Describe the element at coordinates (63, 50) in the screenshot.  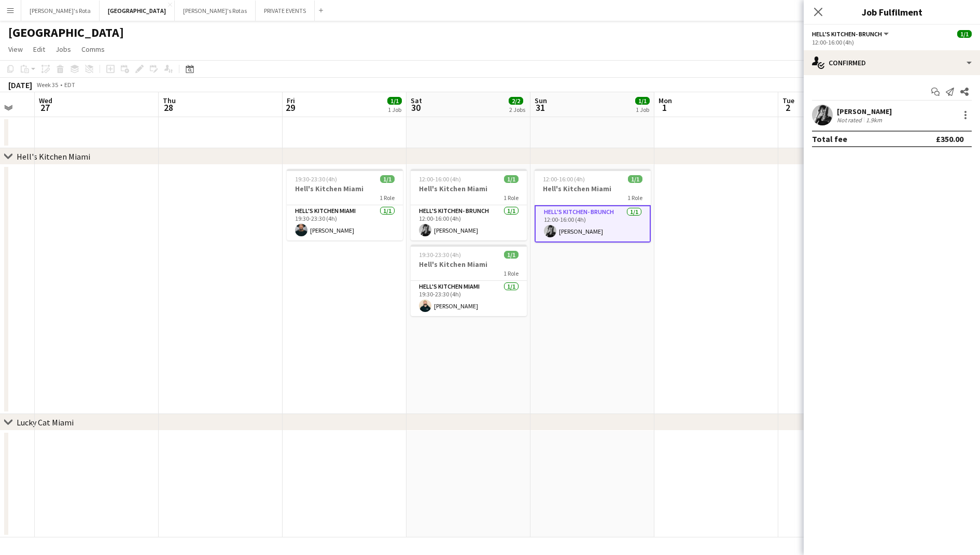
I see `span: Jobs` at that location.